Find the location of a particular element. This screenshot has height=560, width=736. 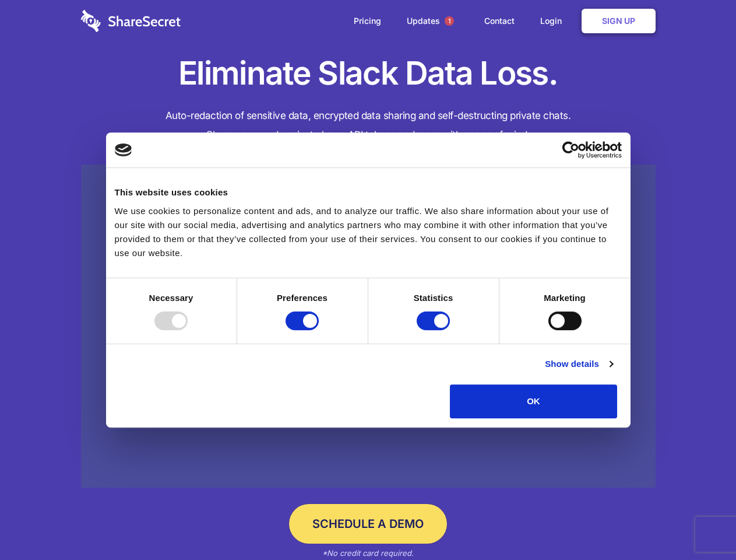

a: Contact is located at coordinates (500, 21).